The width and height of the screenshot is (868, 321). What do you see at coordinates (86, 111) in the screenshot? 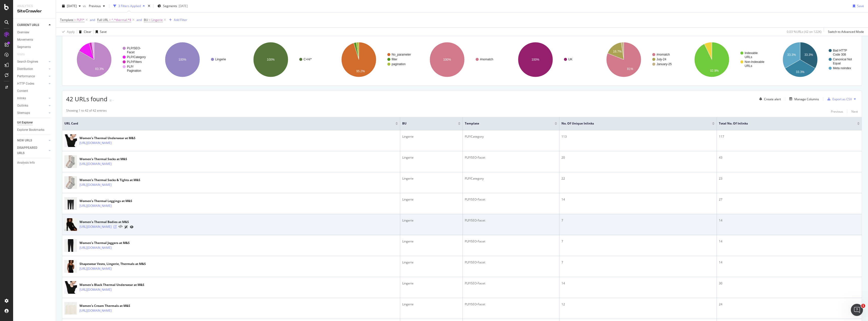
I see `div: Showing 1 to 42 of 42 entries` at bounding box center [86, 111].